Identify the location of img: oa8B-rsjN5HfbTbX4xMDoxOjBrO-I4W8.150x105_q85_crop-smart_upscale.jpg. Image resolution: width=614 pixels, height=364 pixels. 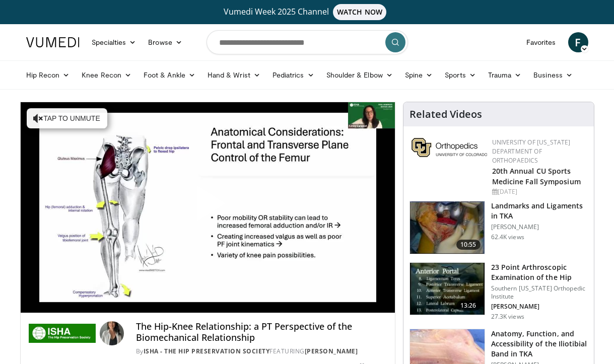
(448, 289).